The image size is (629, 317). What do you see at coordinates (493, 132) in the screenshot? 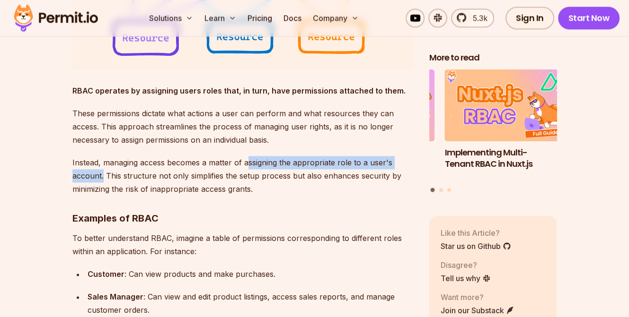
I see `div: Posts` at bounding box center [493, 132].